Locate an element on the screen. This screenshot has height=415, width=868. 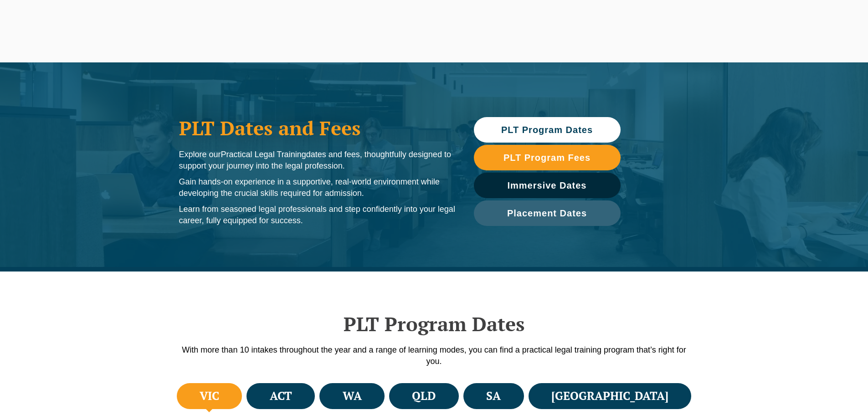
h1: PLT Dates and Fees is located at coordinates (317, 128).